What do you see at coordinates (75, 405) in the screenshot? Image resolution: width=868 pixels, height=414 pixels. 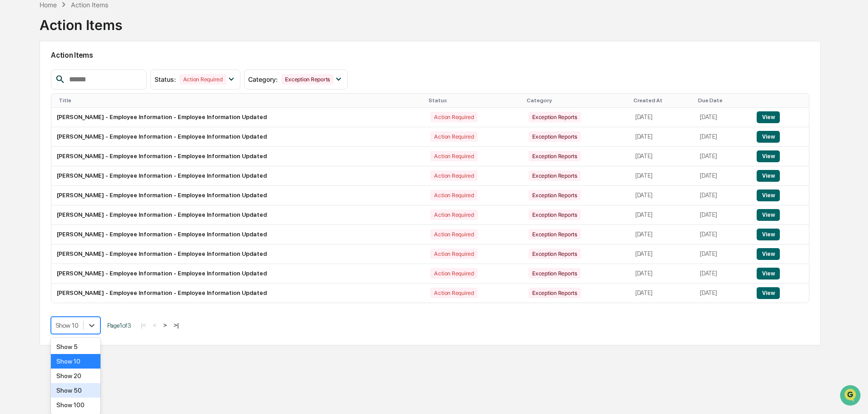 I see `div: Show 100` at bounding box center [75, 405].